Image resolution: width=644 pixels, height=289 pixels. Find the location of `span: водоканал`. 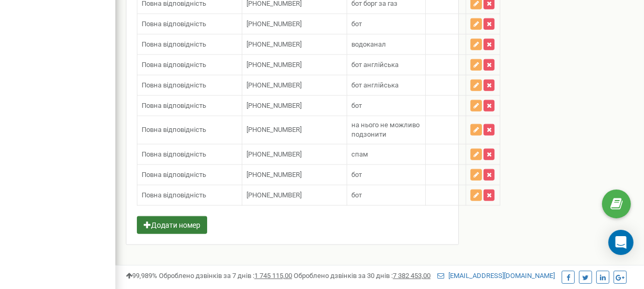

span: водоканал is located at coordinates (368, 44).